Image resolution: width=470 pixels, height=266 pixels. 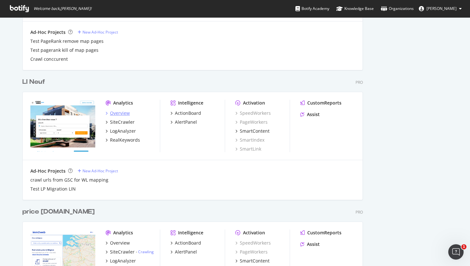 What do you see at coordinates (312, 9) in the screenshot?
I see `div: Botify Academy` at bounding box center [312, 9].